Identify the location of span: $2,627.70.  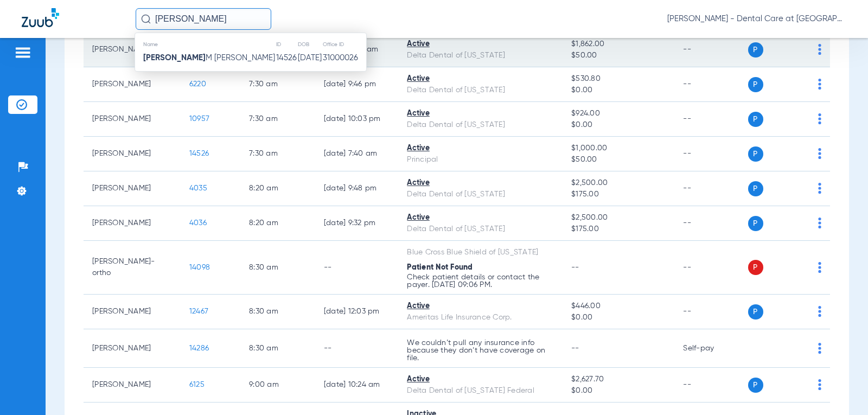
(618, 379).